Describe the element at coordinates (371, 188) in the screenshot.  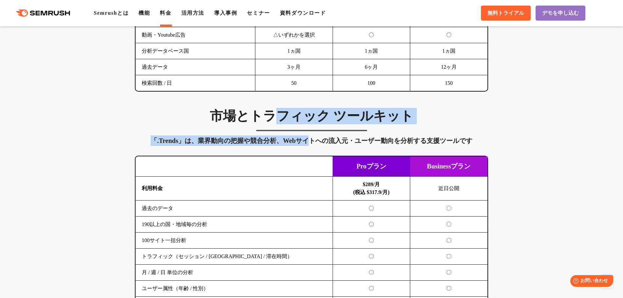
I see `b: $289/月 (税込 $317.9/月)` at that location.